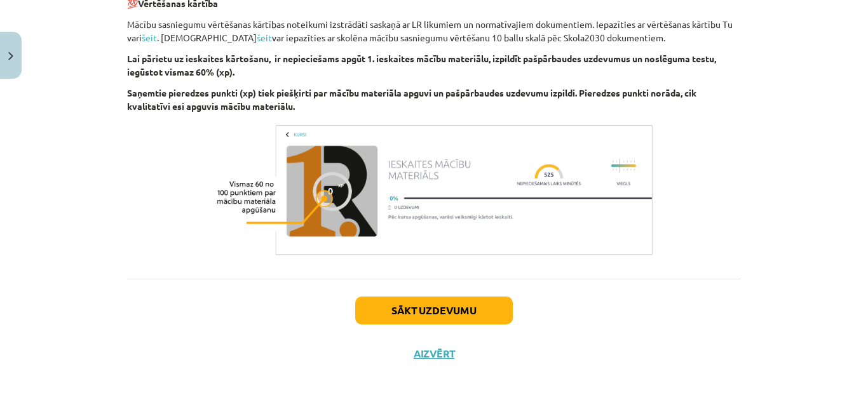 The image size is (868, 407). I want to click on button: Aizvērt, so click(434, 354).